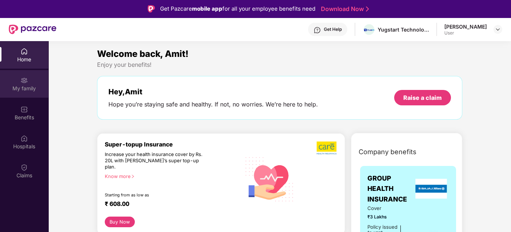 The height and width of the screenshot is (232, 511). I want to click on img: New Pazcare Logo, so click(33, 29).